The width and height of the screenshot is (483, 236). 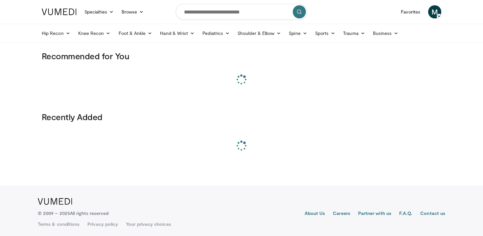 What do you see at coordinates (386, 33) in the screenshot?
I see `a: Business` at bounding box center [386, 33].